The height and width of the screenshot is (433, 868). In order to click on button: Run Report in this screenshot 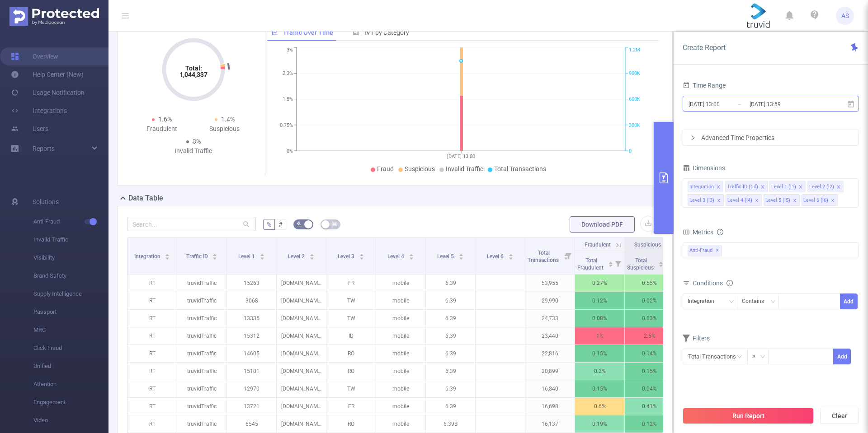, I will do `click(748, 416)`.